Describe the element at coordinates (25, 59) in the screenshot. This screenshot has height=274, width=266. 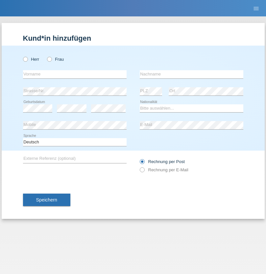
I see `input: Herr` at that location.